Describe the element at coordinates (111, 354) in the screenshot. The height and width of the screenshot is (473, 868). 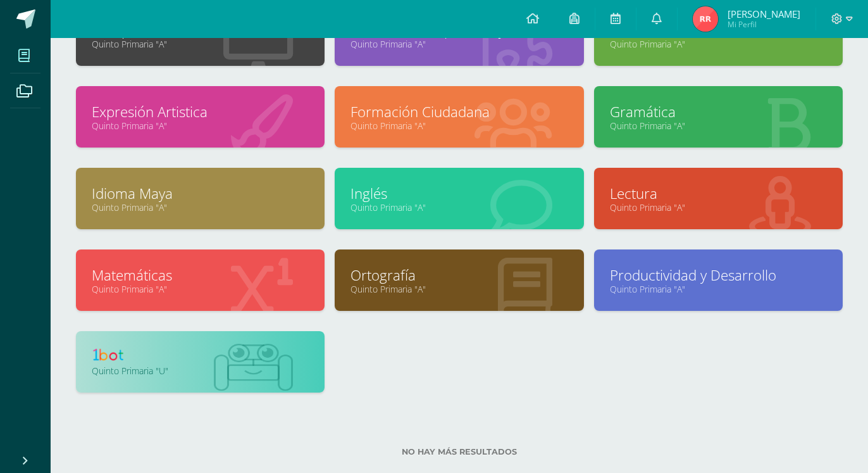
I see `img: 1bot.png` at that location.